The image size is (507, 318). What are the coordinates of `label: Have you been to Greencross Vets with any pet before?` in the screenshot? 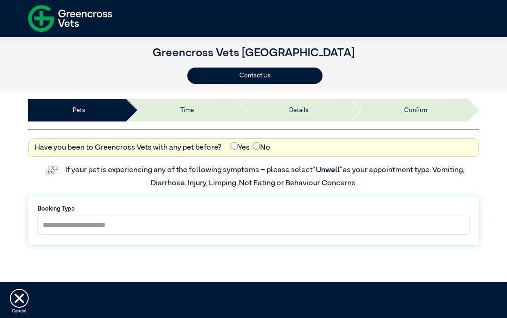 It's located at (128, 148).